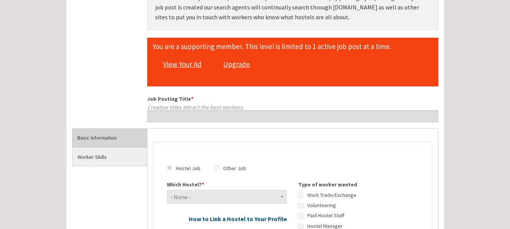  I want to click on span: This field is required., so click(192, 99).